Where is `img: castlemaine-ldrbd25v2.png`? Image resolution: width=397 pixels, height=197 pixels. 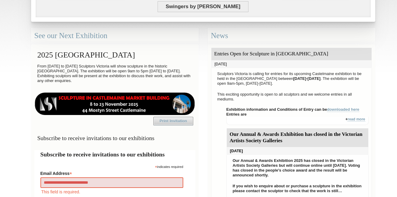
img: castlemaine-ldrbd25v2.png is located at coordinates (115, 104).